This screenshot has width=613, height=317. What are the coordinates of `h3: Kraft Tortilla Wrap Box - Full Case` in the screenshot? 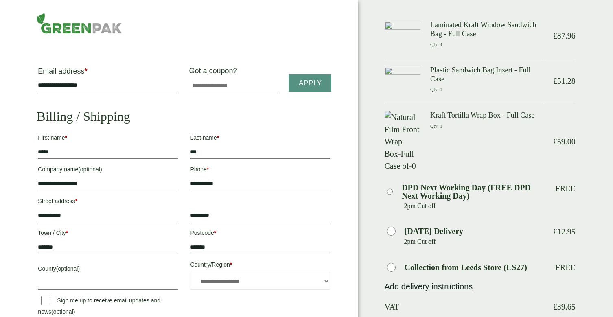 It's located at (487, 116).